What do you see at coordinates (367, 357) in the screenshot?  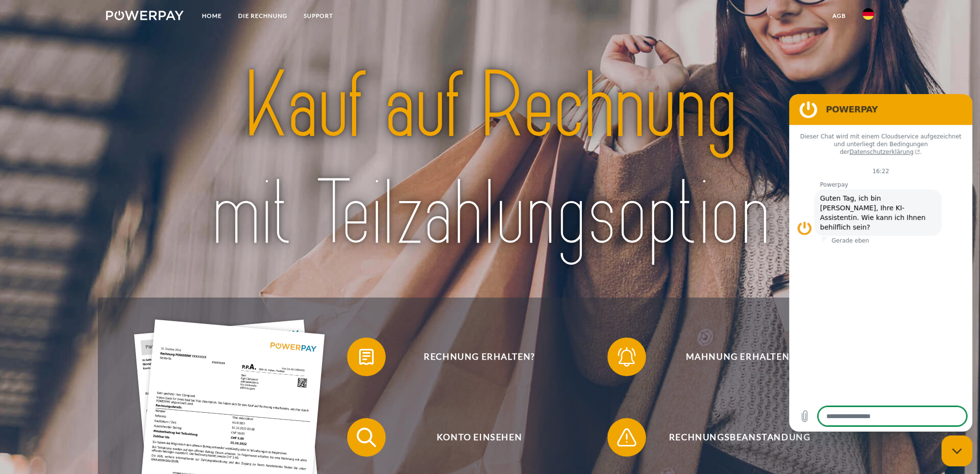 I see `img: qb_bill.svg` at bounding box center [367, 357].